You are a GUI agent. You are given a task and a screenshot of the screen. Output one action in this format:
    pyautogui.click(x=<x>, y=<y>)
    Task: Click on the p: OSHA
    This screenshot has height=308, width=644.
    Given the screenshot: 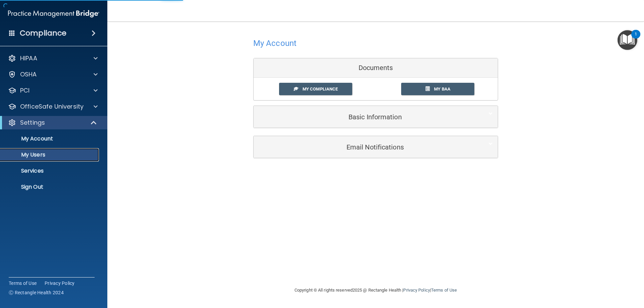 What is the action you would take?
    pyautogui.click(x=29, y=74)
    